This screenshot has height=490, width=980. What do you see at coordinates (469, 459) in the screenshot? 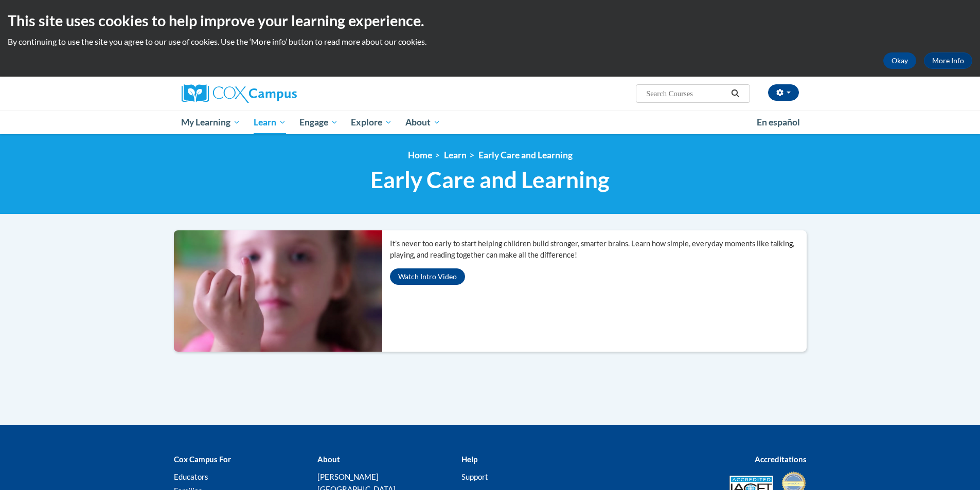
I see `b: Help` at bounding box center [469, 459].